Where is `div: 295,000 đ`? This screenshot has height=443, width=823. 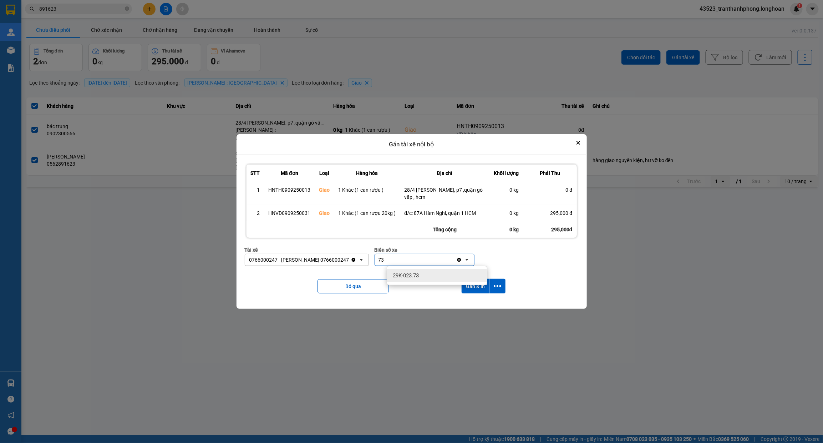 div: 295,000 đ is located at coordinates (550, 213).